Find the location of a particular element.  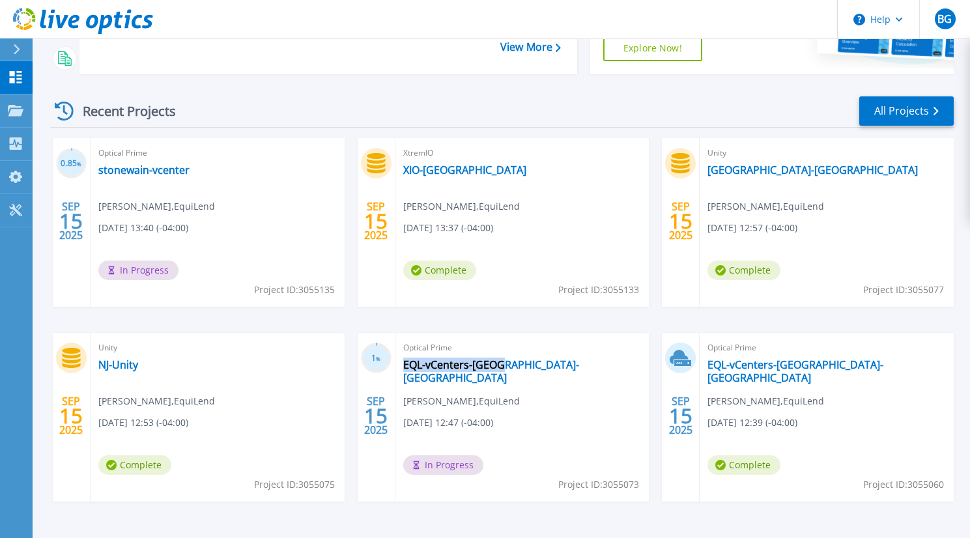

div: Recent Projects is located at coordinates (122, 111).